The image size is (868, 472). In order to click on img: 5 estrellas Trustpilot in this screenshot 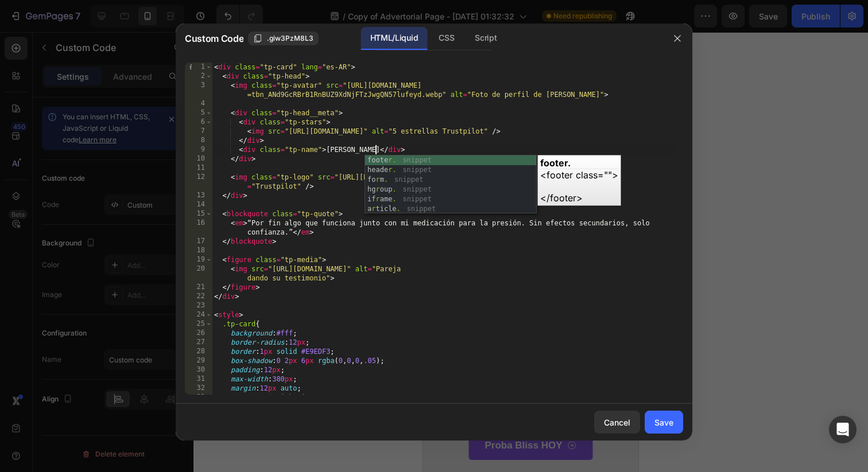, I will do `click(61, 37)`.